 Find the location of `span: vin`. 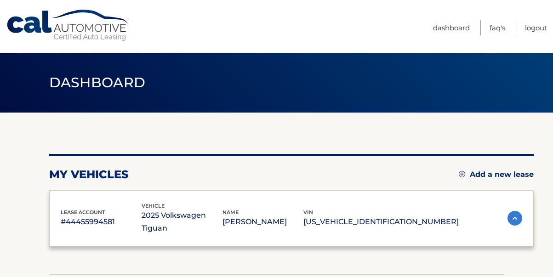

span: vin is located at coordinates (308, 212).